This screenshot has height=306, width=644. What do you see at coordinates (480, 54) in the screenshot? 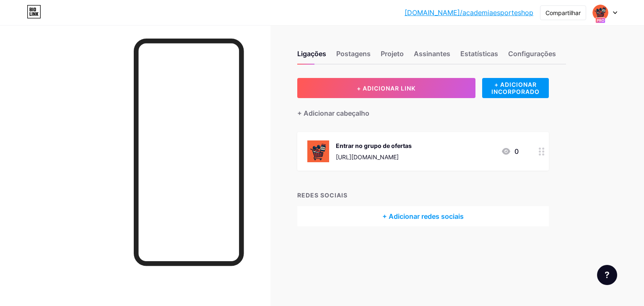
I see `font: Estatísticas` at bounding box center [480, 54].